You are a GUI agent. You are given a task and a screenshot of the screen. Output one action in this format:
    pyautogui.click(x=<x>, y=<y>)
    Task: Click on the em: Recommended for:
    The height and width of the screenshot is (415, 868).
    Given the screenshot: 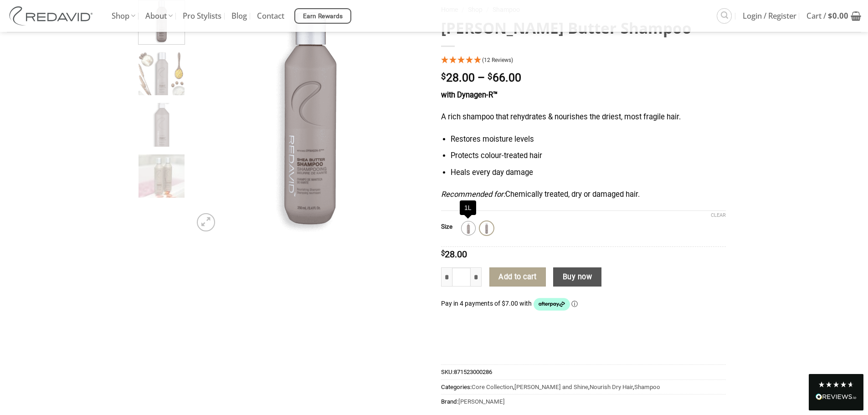 What is the action you would take?
    pyautogui.click(x=473, y=194)
    